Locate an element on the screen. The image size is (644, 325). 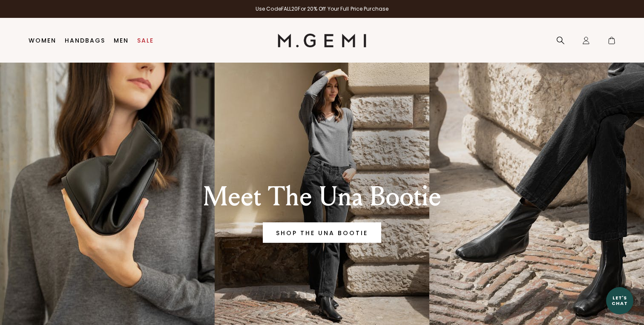
a: Handbags is located at coordinates (85, 40).